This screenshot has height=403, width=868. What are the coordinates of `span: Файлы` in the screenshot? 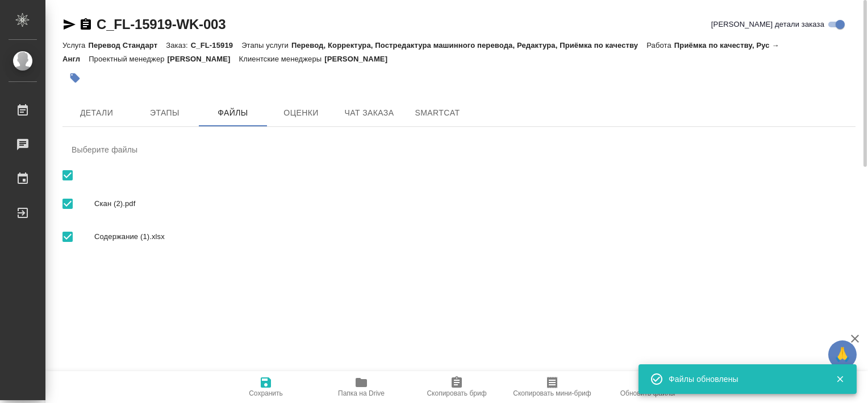 It's located at (233, 112).